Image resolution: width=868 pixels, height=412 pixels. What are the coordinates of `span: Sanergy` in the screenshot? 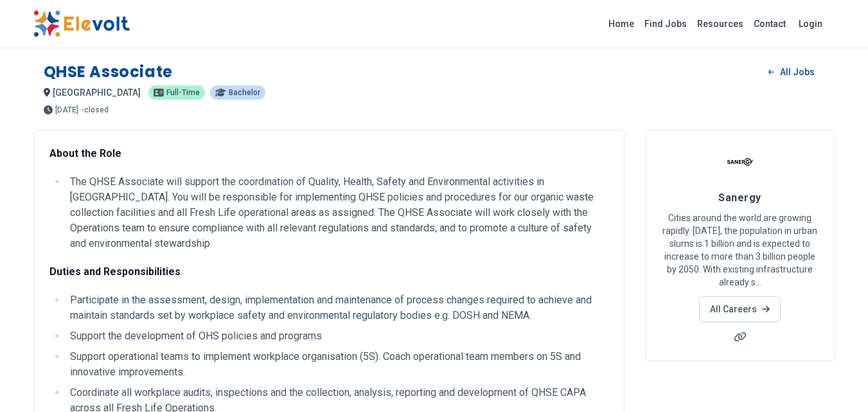 It's located at (739, 197).